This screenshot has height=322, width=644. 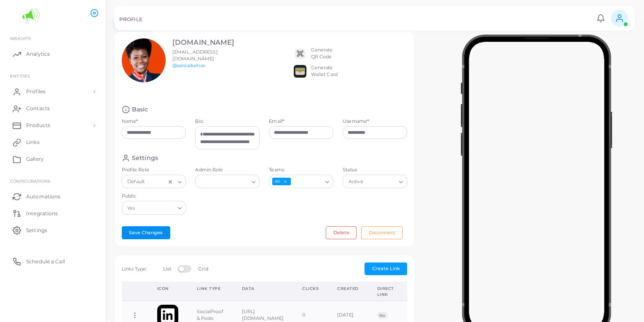 I want to click on span: Configurations, so click(x=30, y=181).